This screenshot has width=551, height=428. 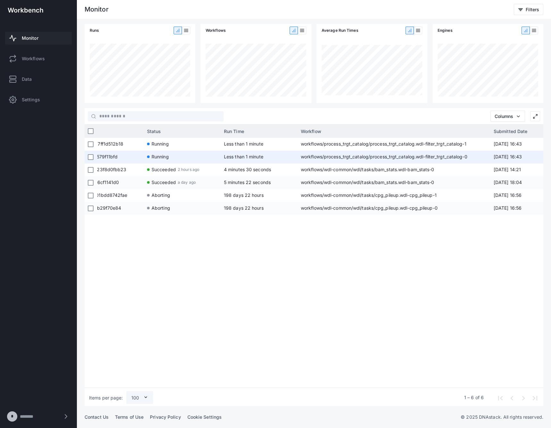 I want to click on span: Average Run Times, so click(x=340, y=30).